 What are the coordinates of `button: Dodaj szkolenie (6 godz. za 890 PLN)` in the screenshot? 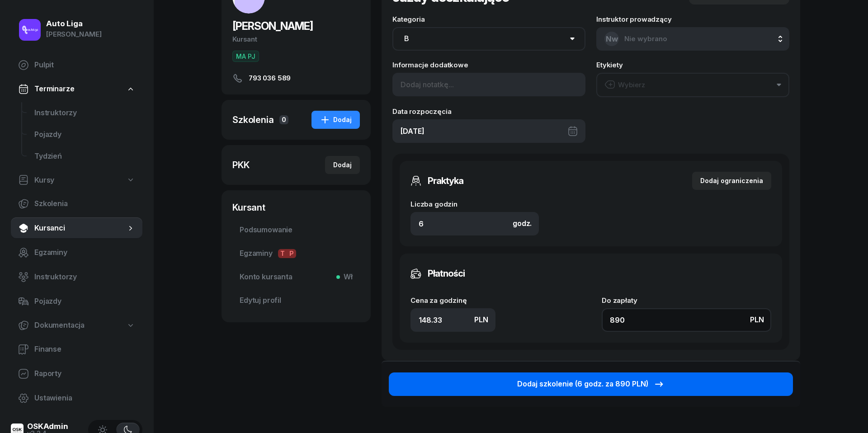 It's located at (591, 384).